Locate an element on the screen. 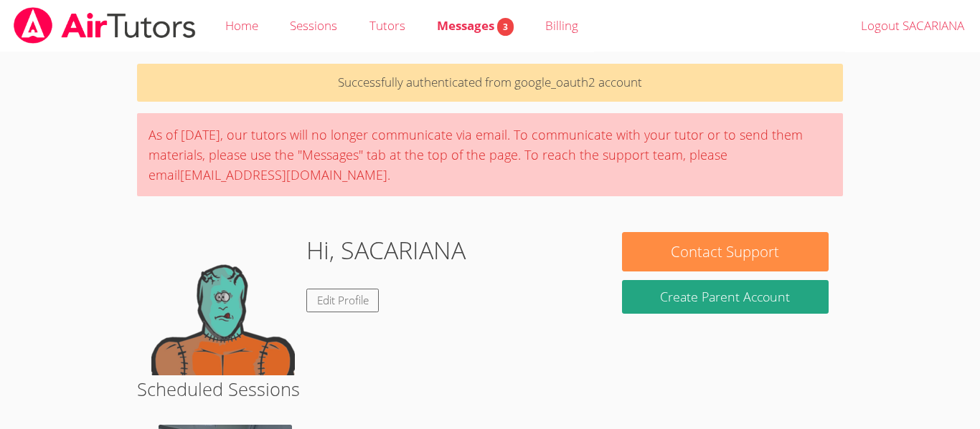  h1: Hi, SACARIANA is located at coordinates (386, 250).